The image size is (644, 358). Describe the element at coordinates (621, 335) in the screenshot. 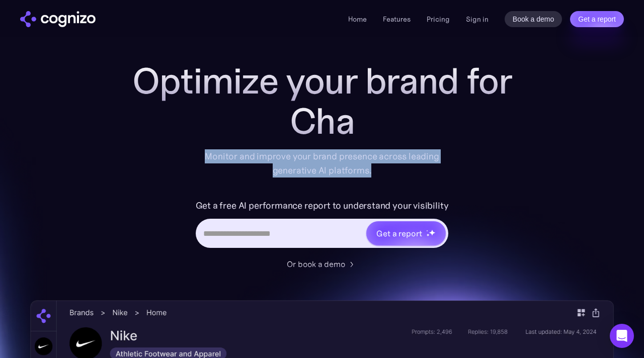

I see `div: Open Intercom Messenger` at that location.